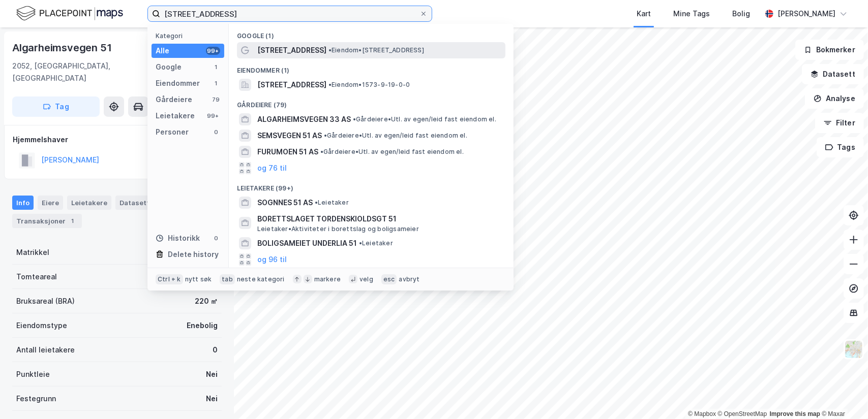  I want to click on div: Kontrollprogram for chat, so click(843, 395).